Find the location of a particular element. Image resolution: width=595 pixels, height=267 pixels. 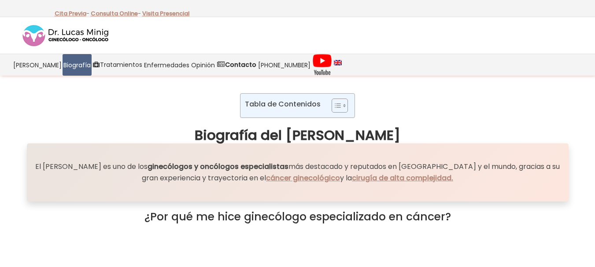

a: Biografía is located at coordinates (77, 65).